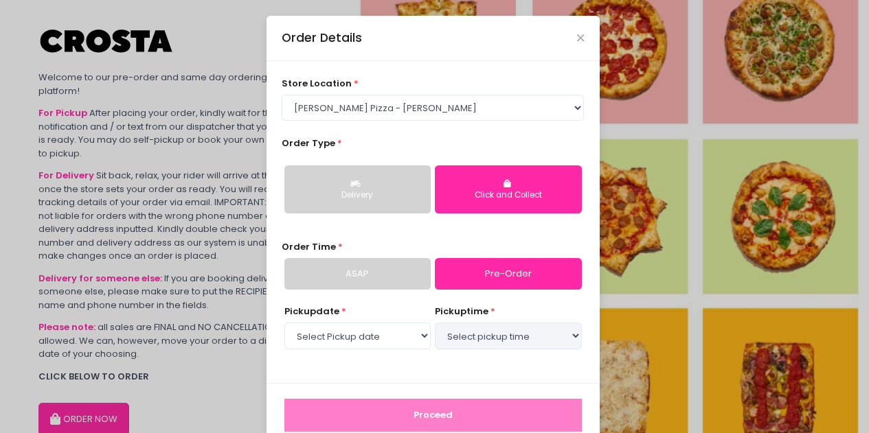 The height and width of the screenshot is (433, 869). I want to click on button: Delivery, so click(357, 190).